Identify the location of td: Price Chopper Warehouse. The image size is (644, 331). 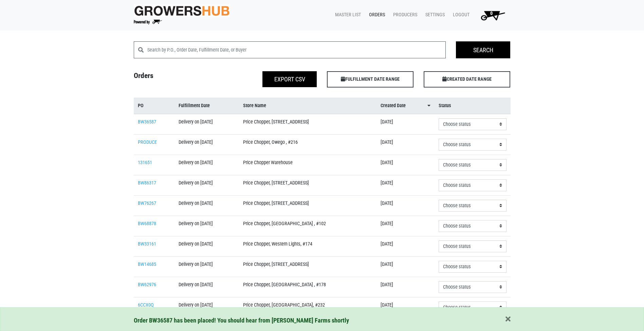
(307, 165).